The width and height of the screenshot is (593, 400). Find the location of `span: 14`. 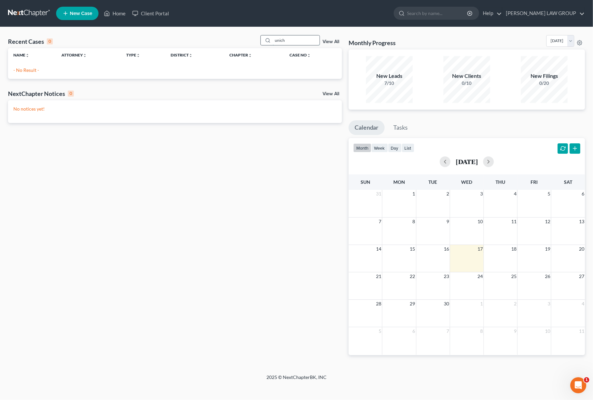

span: 14 is located at coordinates (379, 249).